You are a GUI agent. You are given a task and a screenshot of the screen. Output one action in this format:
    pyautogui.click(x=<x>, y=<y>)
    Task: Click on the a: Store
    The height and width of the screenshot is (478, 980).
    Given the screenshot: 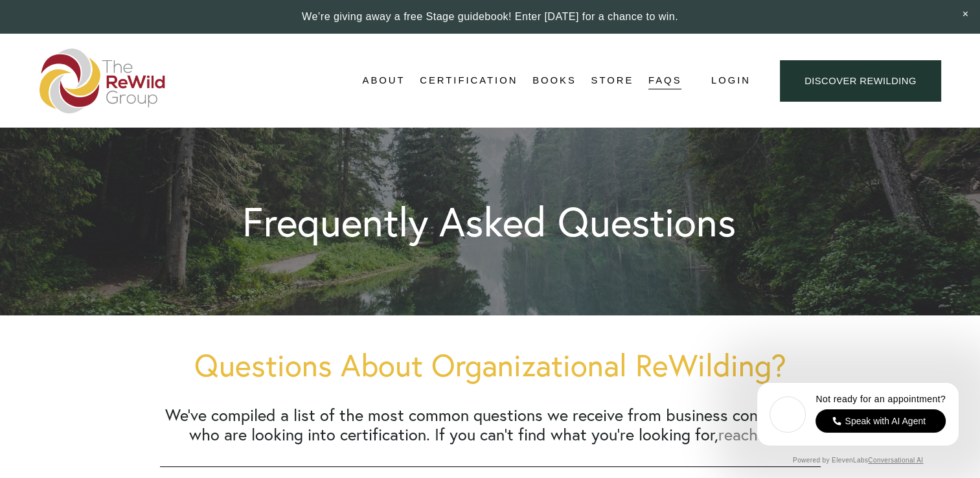 What is the action you would take?
    pyautogui.click(x=613, y=81)
    